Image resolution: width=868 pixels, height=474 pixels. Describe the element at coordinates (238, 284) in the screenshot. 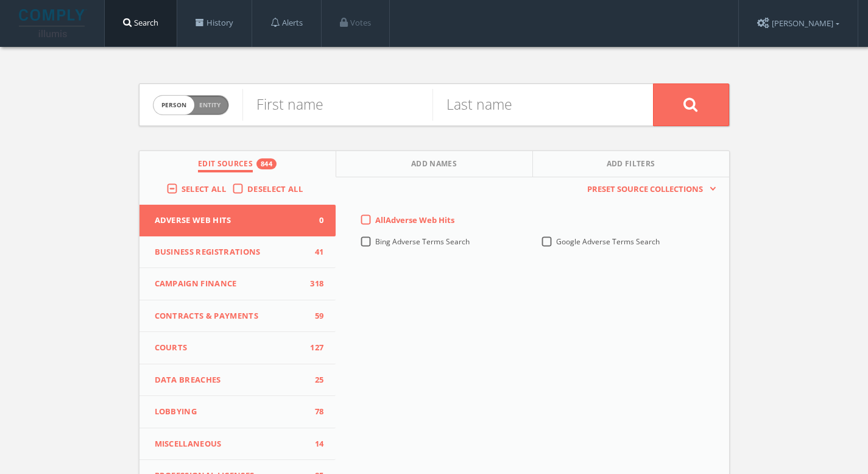

I see `button: Campaign Finance318` at that location.